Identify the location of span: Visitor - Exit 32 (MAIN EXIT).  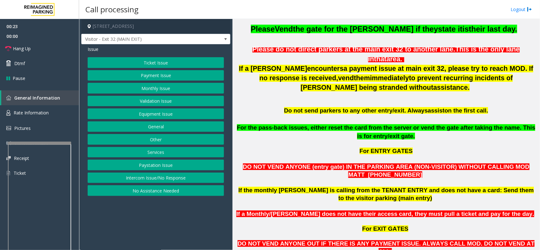
(141, 39).